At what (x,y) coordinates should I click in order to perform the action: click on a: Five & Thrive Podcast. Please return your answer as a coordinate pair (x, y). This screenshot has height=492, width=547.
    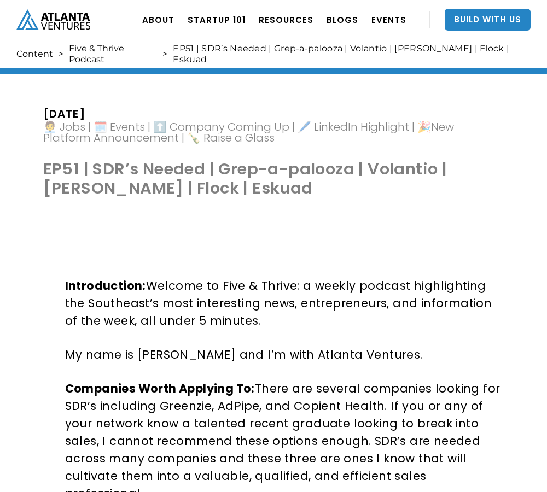
    Looking at the image, I should click on (113, 54).